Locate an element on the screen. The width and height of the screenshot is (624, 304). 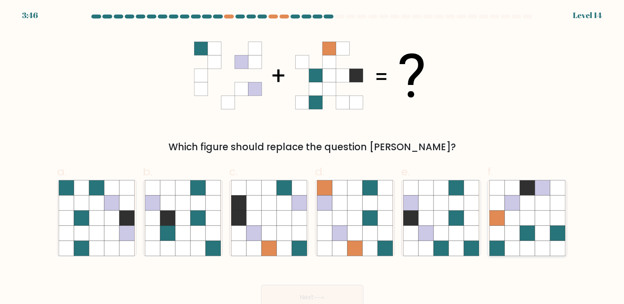
span: a. is located at coordinates (62, 172).